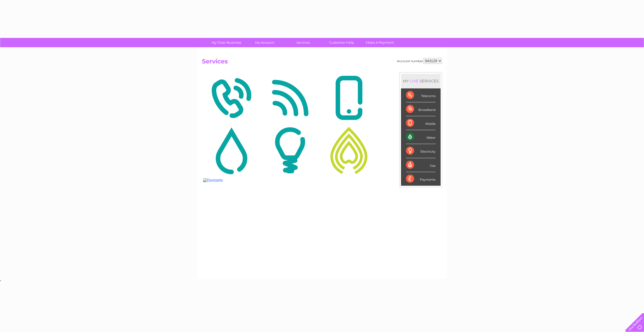  What do you see at coordinates (226, 42) in the screenshot?
I see `a: My Clear Business` at bounding box center [226, 42].